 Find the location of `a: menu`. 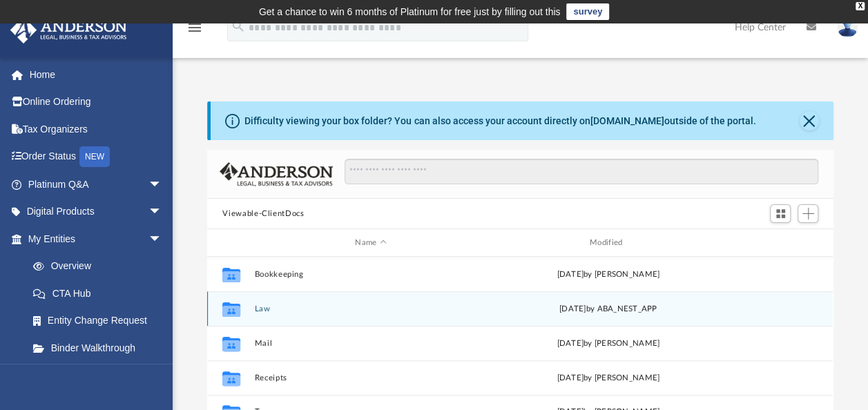

a: menu is located at coordinates (195, 31).